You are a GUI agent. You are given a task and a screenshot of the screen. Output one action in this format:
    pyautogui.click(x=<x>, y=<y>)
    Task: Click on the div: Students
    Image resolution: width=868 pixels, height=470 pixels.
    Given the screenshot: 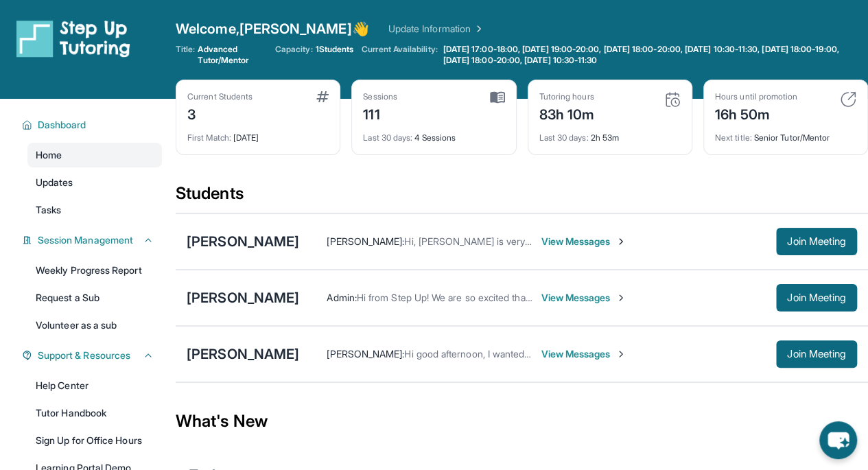 What is the action you would take?
    pyautogui.click(x=521, y=198)
    